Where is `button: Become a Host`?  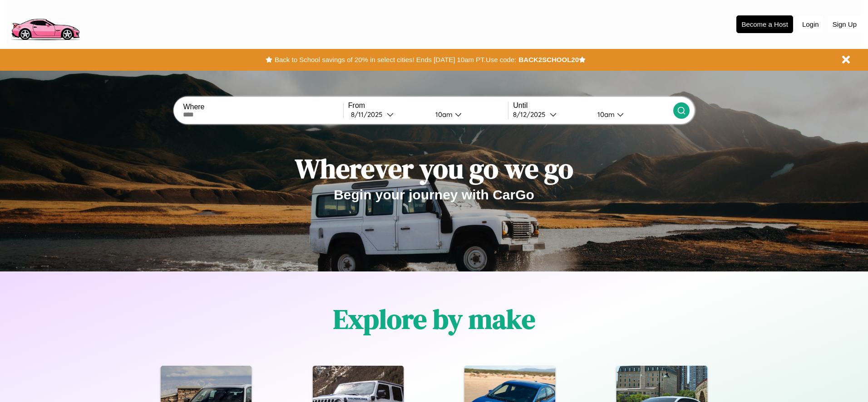 button: Become a Host is located at coordinates (764, 24).